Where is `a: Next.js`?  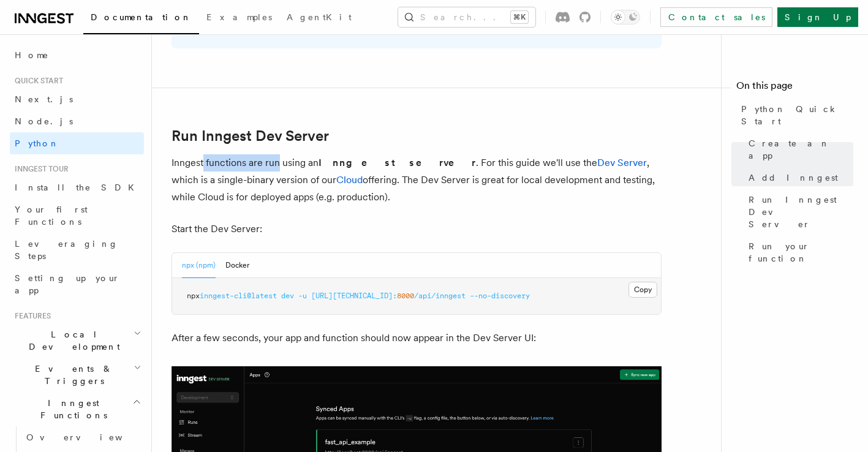 a: Next.js is located at coordinates (77, 99).